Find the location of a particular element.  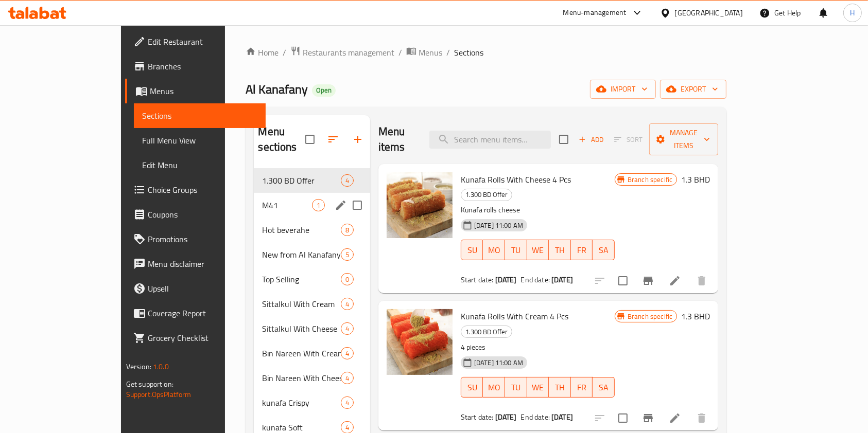

span: Upsell is located at coordinates (203, 288).